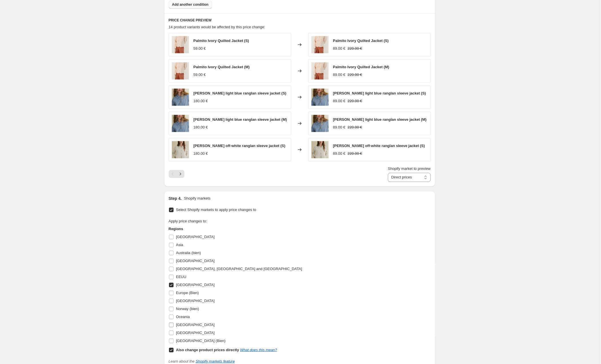  Describe the element at coordinates (191, 5) in the screenshot. I see `span: Add another condition` at that location.